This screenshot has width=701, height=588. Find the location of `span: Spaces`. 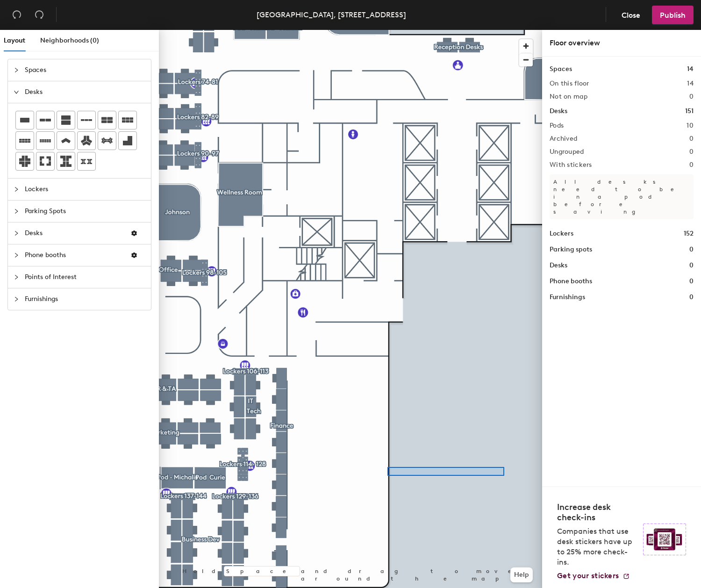

span: Spaces is located at coordinates (85, 70).